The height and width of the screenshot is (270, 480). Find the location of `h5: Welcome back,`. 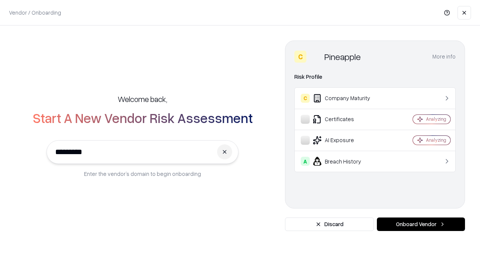

h5: Welcome back, is located at coordinates (143, 99).